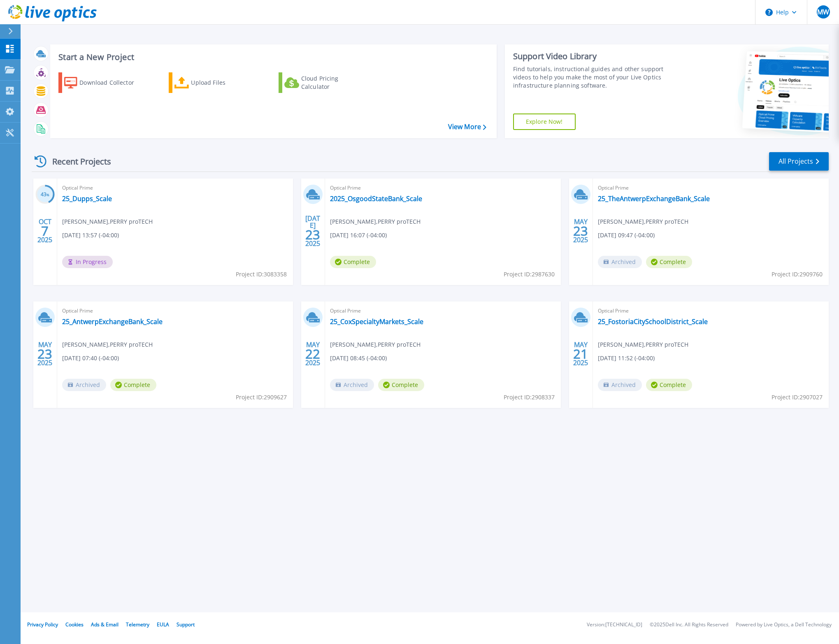 This screenshot has height=644, width=839. I want to click on span: Project ID: 2909760, so click(797, 274).